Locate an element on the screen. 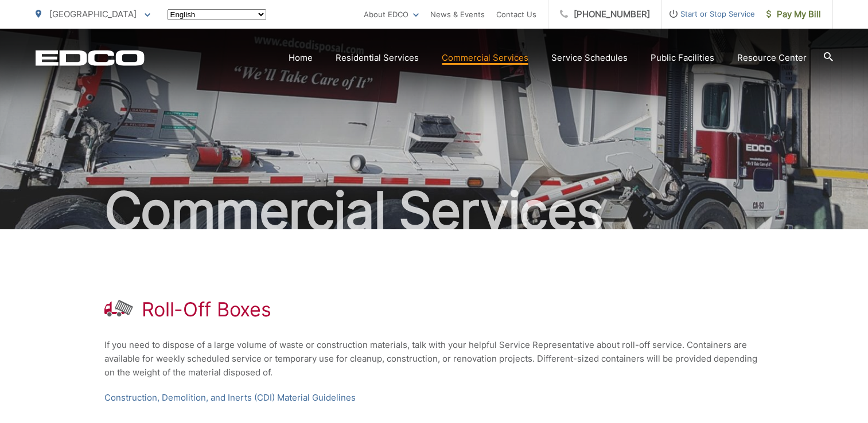 The width and height of the screenshot is (868, 423). a: Service Schedules is located at coordinates (589, 58).